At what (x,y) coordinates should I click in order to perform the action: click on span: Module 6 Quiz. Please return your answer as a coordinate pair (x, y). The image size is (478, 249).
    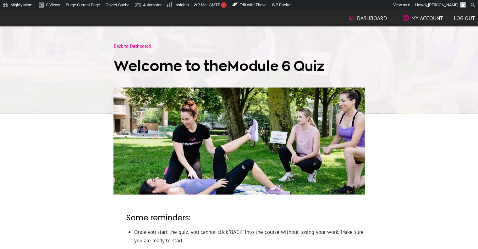
    Looking at the image, I should click on (276, 66).